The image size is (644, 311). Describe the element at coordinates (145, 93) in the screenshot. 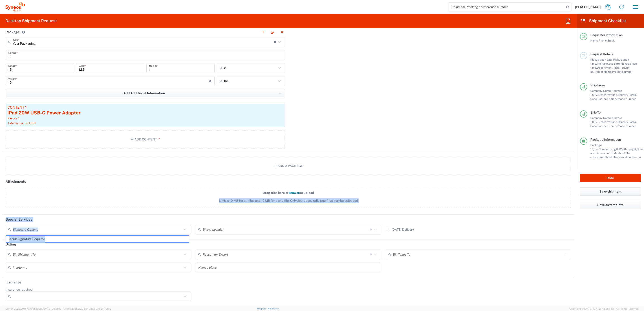

I see `button: Add Additional Information` at that location.